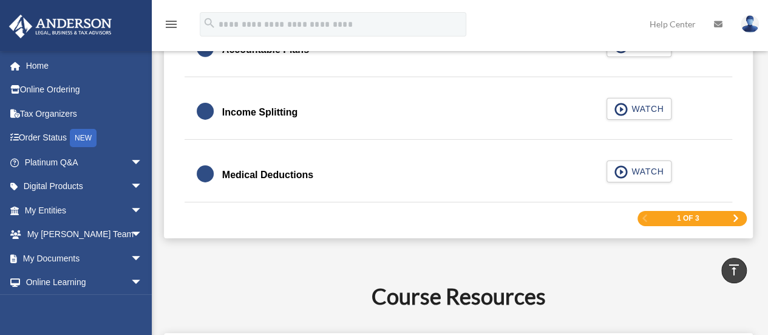 The image size is (768, 335). I want to click on a: Online Ordering, so click(84, 90).